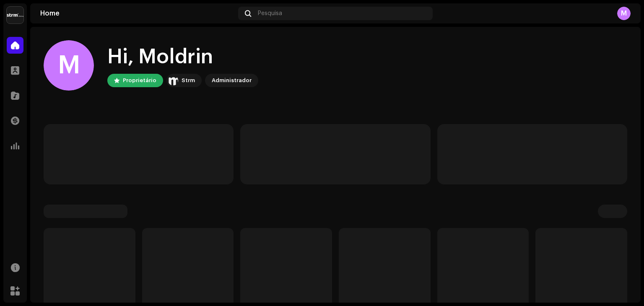 This screenshot has height=306, width=644. Describe the element at coordinates (270, 14) in the screenshot. I see `span: Pesquisa` at that location.